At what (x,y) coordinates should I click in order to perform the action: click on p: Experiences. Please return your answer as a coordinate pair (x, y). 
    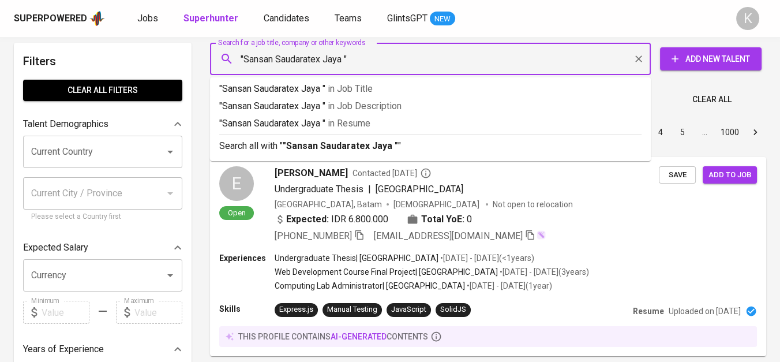
    Looking at the image, I should click on (247, 258).